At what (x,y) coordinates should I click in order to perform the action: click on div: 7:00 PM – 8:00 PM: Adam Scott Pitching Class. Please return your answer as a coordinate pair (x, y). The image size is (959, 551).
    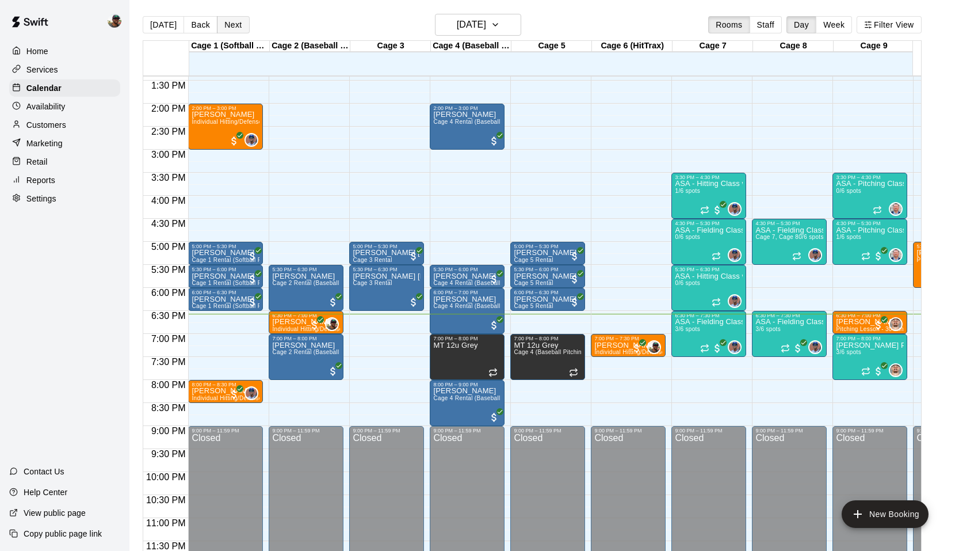
    Looking at the image, I should click on (870, 357).